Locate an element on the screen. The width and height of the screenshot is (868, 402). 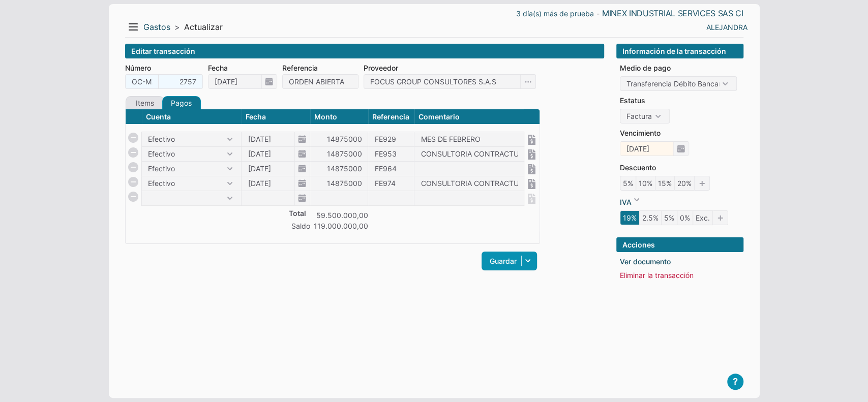
a: Eliminar la transacción is located at coordinates (657, 275).